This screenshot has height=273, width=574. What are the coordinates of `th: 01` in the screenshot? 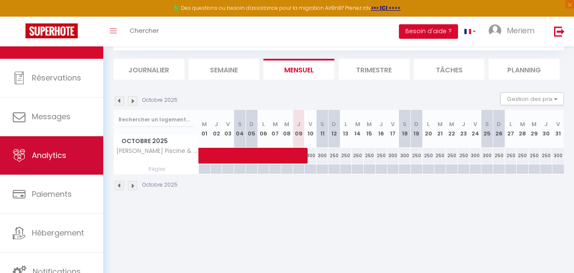 It's located at (205, 128).